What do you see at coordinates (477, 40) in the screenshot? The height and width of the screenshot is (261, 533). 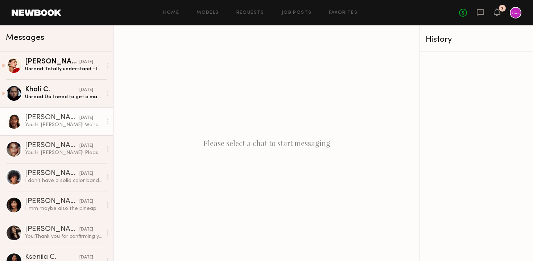 I see `div: History` at bounding box center [477, 40].